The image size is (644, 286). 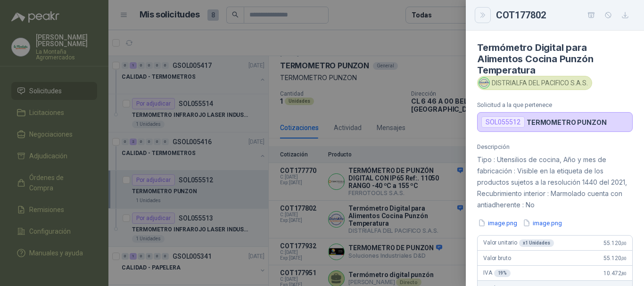 I want to click on span: Valor bruto, so click(x=497, y=258).